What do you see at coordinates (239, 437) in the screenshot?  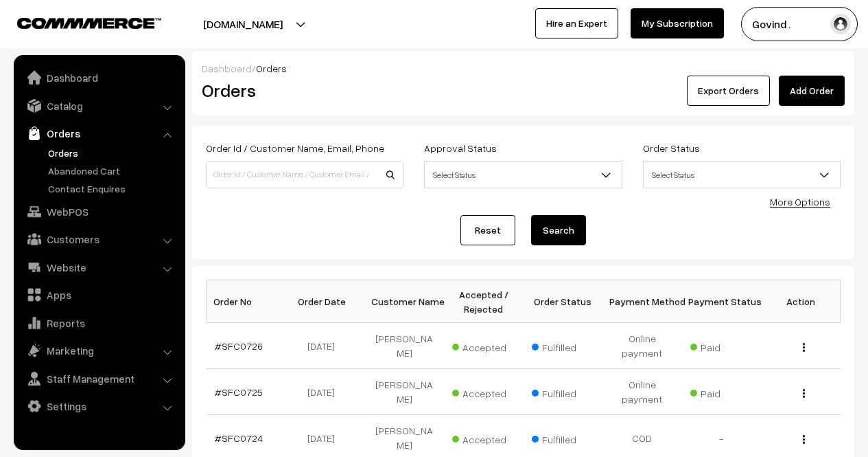 I see `a: #SFC0724` at bounding box center [239, 437].